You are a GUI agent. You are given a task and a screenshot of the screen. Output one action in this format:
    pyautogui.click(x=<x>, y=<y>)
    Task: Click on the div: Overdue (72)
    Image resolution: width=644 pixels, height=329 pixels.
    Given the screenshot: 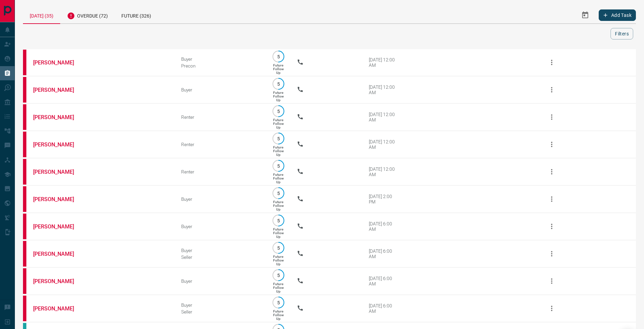 What is the action you would take?
    pyautogui.click(x=87, y=15)
    